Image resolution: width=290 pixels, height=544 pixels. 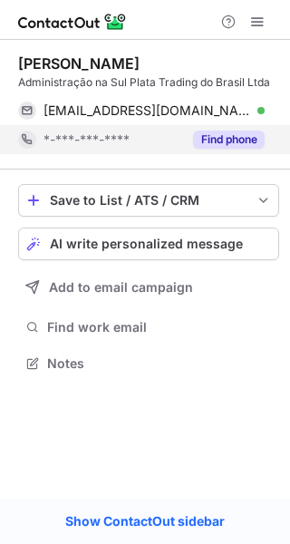 What do you see at coordinates (229, 140) in the screenshot?
I see `button: Reveal Button` at bounding box center [229, 140].